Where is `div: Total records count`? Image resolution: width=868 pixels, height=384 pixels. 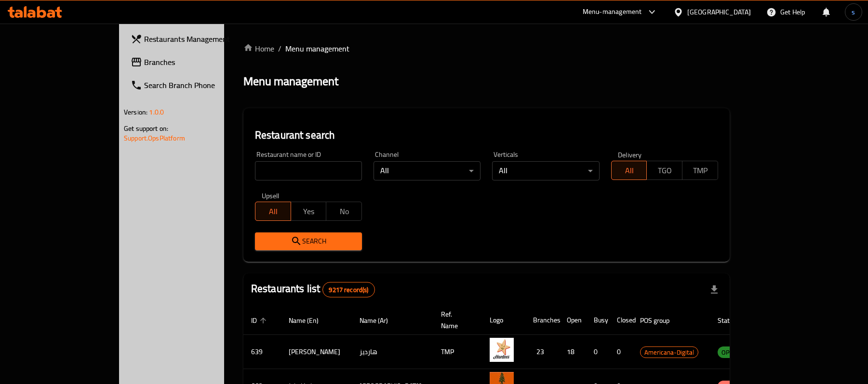 div: Total records count is located at coordinates (349, 289).